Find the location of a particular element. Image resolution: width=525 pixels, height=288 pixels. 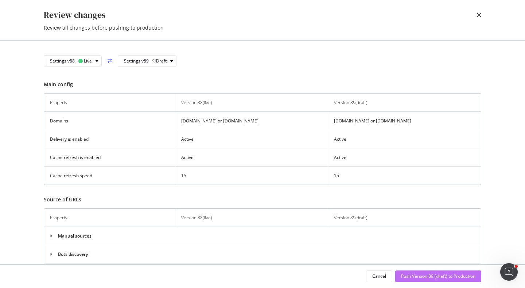

div: Review all changes before pushing to production is located at coordinates (263, 28).